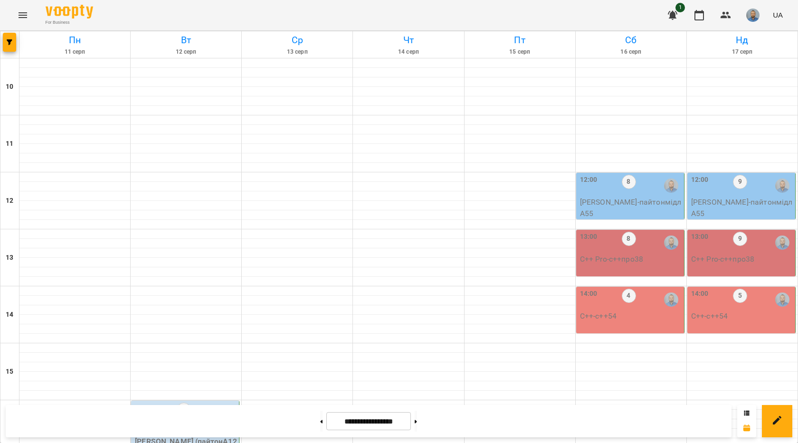 This screenshot has width=798, height=443. What do you see at coordinates (69, 11) in the screenshot?
I see `img: Voopty Logo` at bounding box center [69, 11].